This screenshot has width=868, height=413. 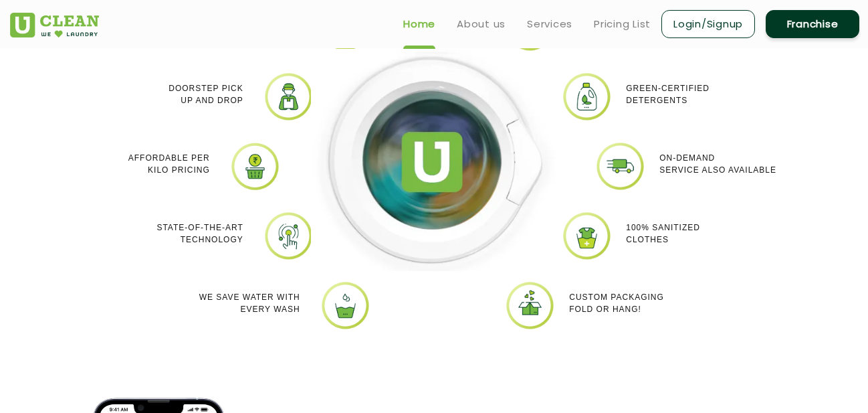 I want to click on p: Custom packaging Fold or Hang!, so click(x=617, y=303).